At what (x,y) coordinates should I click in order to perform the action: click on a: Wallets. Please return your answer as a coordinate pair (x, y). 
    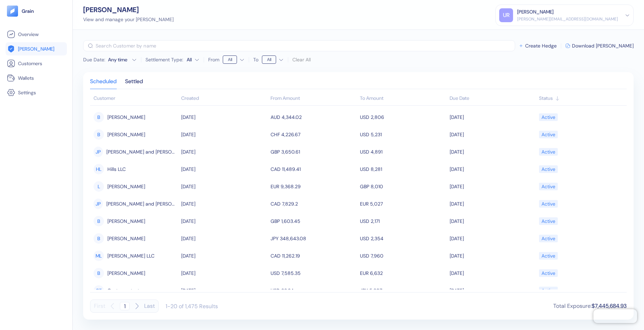
    Looking at the image, I should click on (36, 78).